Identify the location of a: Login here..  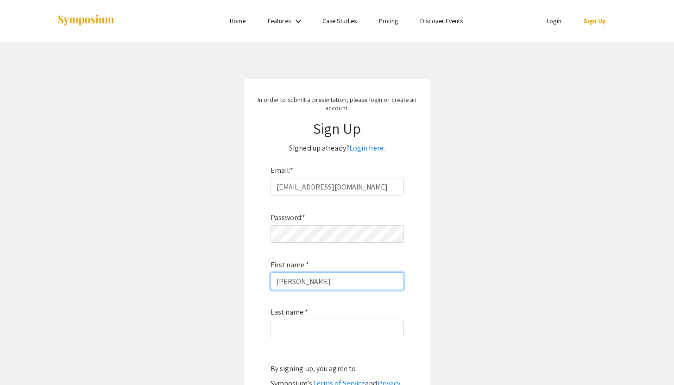
(367, 148).